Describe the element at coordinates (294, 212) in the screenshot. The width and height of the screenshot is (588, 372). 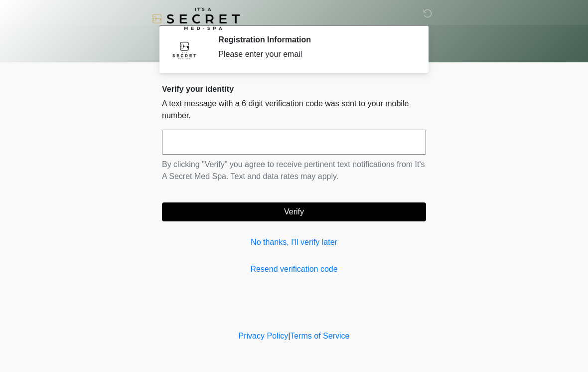
I see `button: Verify` at that location.